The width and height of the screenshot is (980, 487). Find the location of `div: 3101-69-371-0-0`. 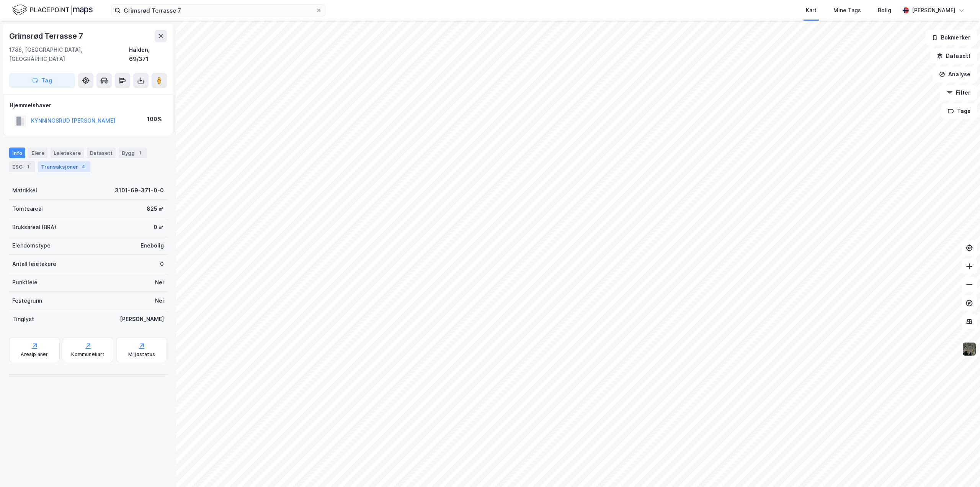

div: 3101-69-371-0-0 is located at coordinates (139, 190).